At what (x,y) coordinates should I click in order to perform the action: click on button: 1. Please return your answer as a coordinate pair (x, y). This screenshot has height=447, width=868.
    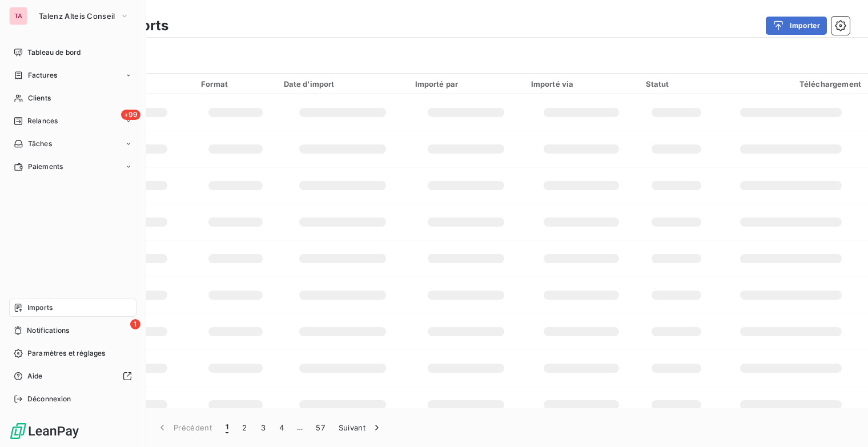
    Looking at the image, I should click on (227, 428).